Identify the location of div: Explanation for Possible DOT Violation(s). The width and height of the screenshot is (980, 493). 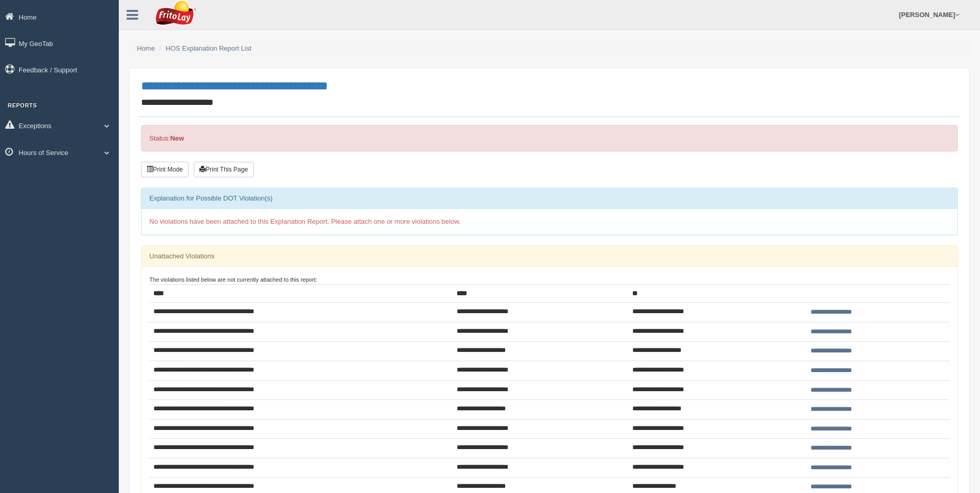
(550, 199).